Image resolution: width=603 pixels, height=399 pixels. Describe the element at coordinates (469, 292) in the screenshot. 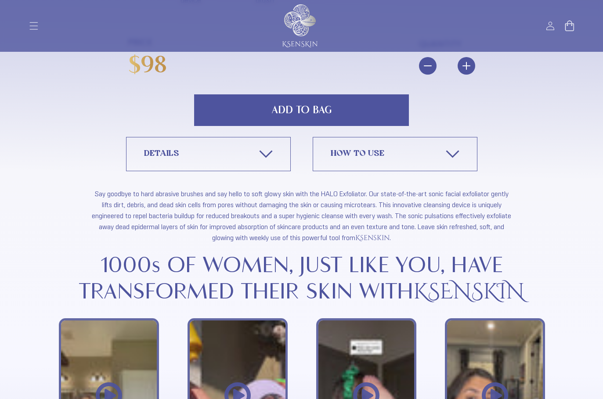

I see `span: KSENSKIN` at that location.